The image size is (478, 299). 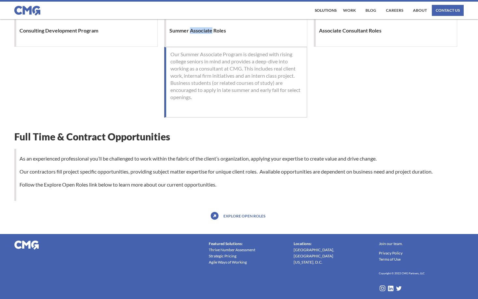 What do you see at coordinates (391, 253) in the screenshot?
I see `a: Privacy Policy` at bounding box center [391, 253].